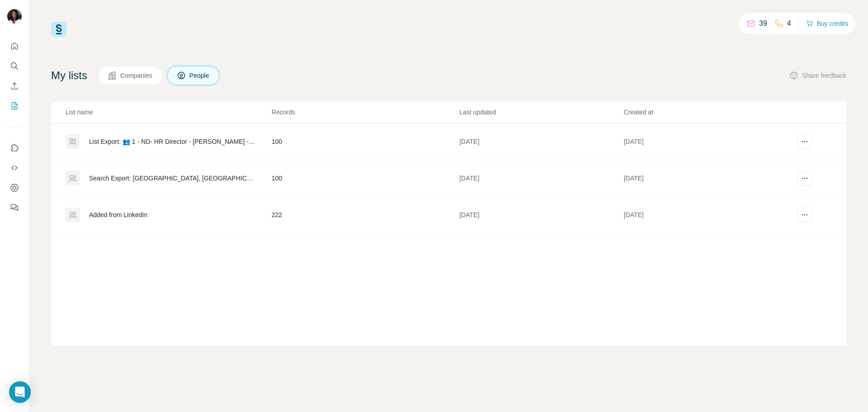 This screenshot has width=868, height=412. Describe the element at coordinates (15, 148) in the screenshot. I see `button: Use Surfe on LinkedIn` at that location.